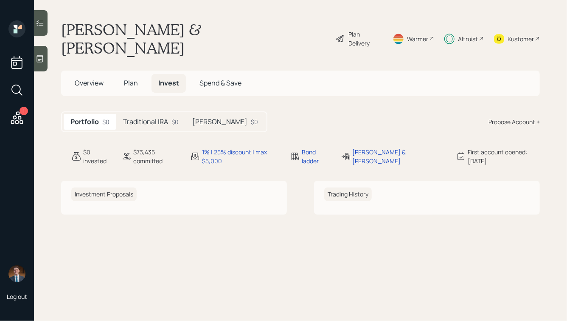 This screenshot has height=321, width=567. Describe the element at coordinates (220, 83) in the screenshot. I see `span: Spend & Save` at that location.